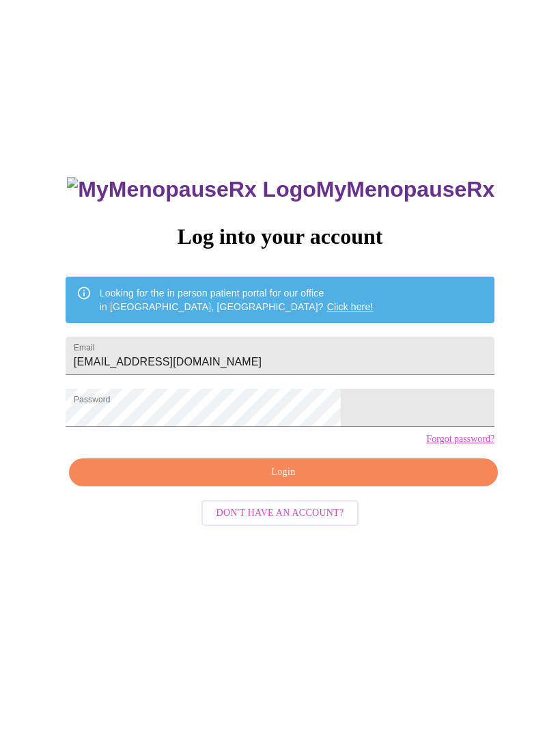  What do you see at coordinates (280, 513) in the screenshot?
I see `button: Don't have an account?` at bounding box center [280, 513].